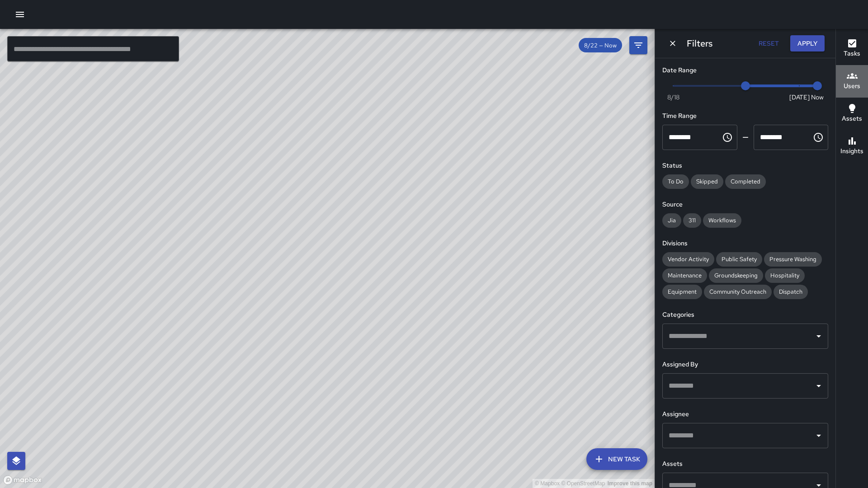 The image size is (868, 488). What do you see at coordinates (768, 43) in the screenshot?
I see `button: Reset` at bounding box center [768, 43].